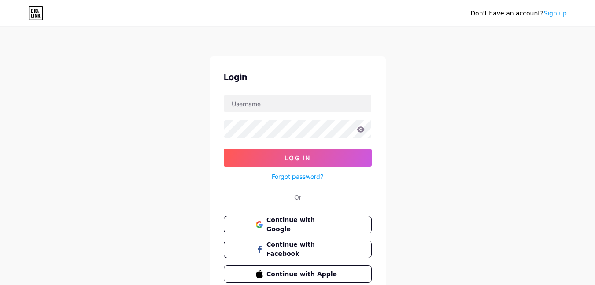  What do you see at coordinates (298, 274) in the screenshot?
I see `button: Continue with Apple` at bounding box center [298, 274].